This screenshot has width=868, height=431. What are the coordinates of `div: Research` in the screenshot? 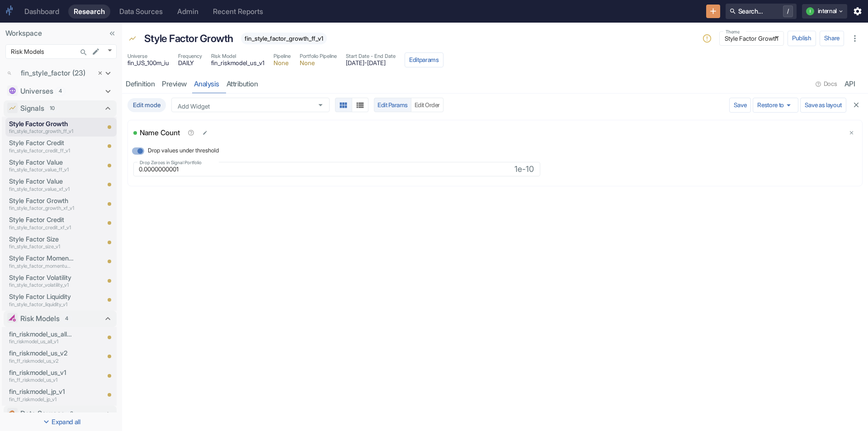 It's located at (89, 11).